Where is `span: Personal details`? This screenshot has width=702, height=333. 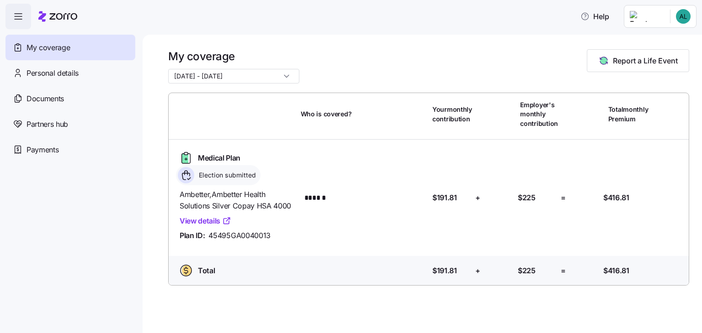 span: Personal details is located at coordinates (53, 73).